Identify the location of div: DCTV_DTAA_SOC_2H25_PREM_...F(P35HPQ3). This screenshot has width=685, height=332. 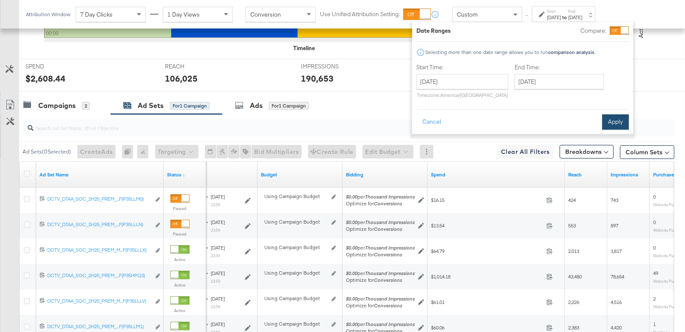
(99, 275).